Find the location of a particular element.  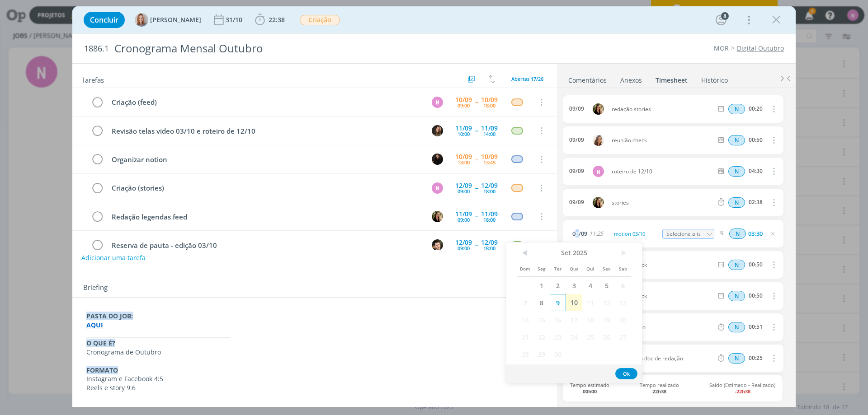

span: 3 is located at coordinates (574, 285).